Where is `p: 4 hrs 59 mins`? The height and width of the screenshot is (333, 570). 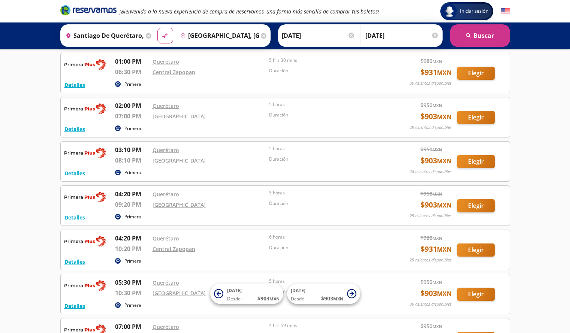
p: 4 hrs 59 mins is located at coordinates (326, 326).